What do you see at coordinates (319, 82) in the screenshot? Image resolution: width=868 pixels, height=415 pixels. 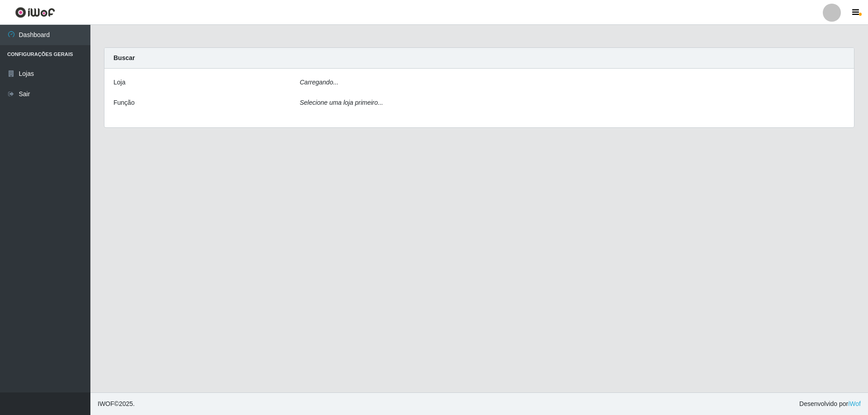 I see `i: Carregando...` at bounding box center [319, 82].